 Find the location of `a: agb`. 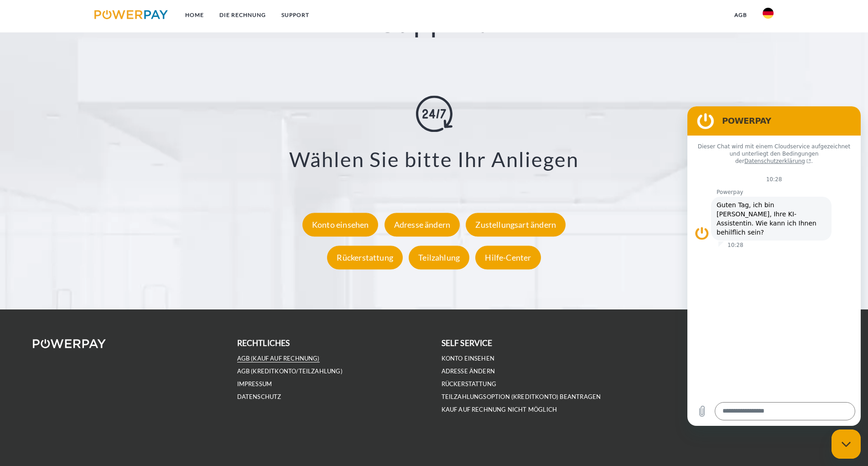

a: agb is located at coordinates (741, 15).